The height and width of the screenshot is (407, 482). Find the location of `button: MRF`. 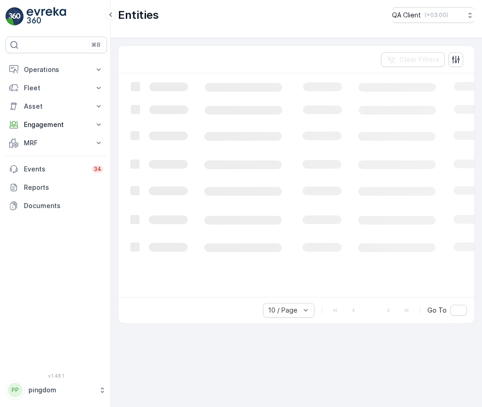

button: MRF is located at coordinates (56, 143).